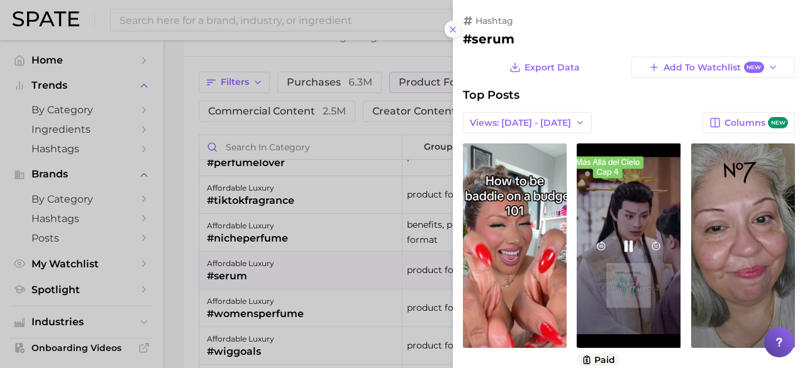 This screenshot has width=805, height=368. What do you see at coordinates (713, 67) in the screenshot?
I see `span: Add to Watchlist` at bounding box center [713, 67].